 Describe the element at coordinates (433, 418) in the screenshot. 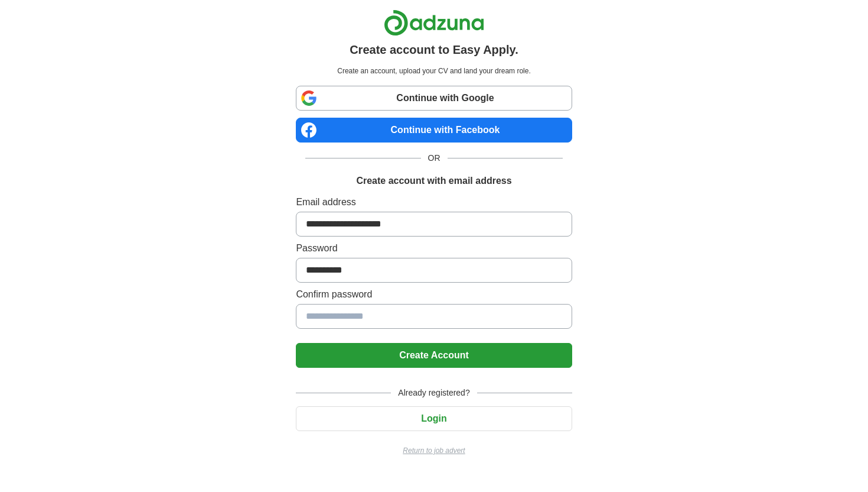

I see `button: Login` at that location.